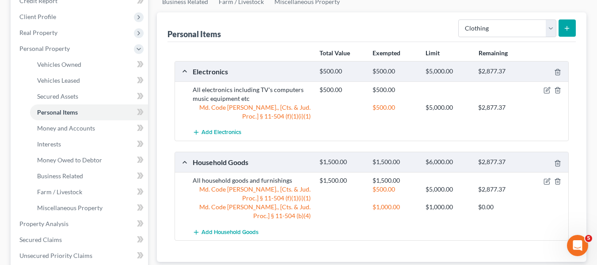 The image size is (597, 265). I want to click on a: Vehicles Leased, so click(89, 80).